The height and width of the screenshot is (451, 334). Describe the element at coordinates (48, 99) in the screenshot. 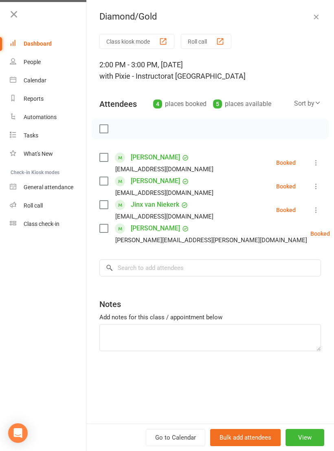

I see `a: Reports` at that location.